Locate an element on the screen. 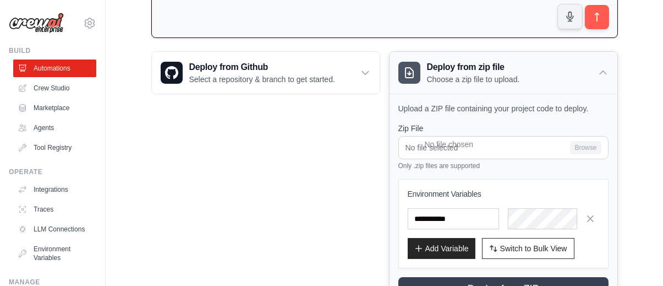 This screenshot has width=663, height=286. h3: Deploy from Github is located at coordinates (262, 67).